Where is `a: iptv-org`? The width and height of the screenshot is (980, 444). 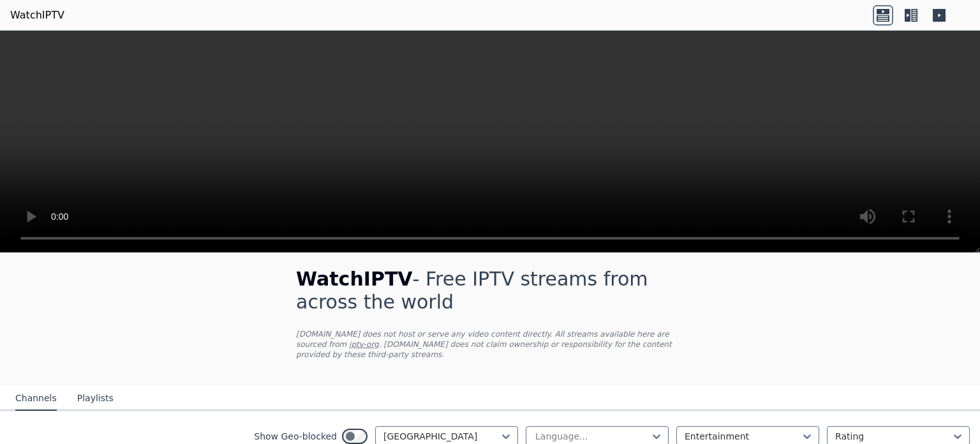 a: iptv-org is located at coordinates (364, 344).